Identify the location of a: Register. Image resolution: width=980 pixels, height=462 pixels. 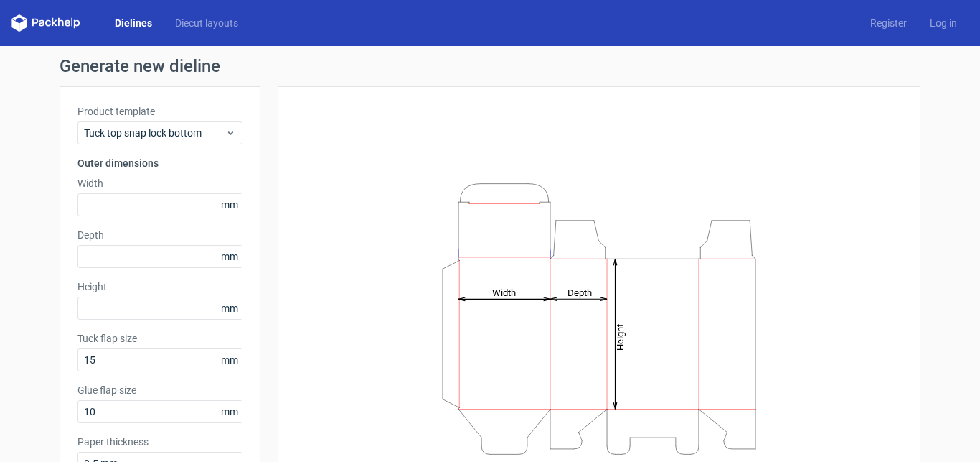
(888, 23).